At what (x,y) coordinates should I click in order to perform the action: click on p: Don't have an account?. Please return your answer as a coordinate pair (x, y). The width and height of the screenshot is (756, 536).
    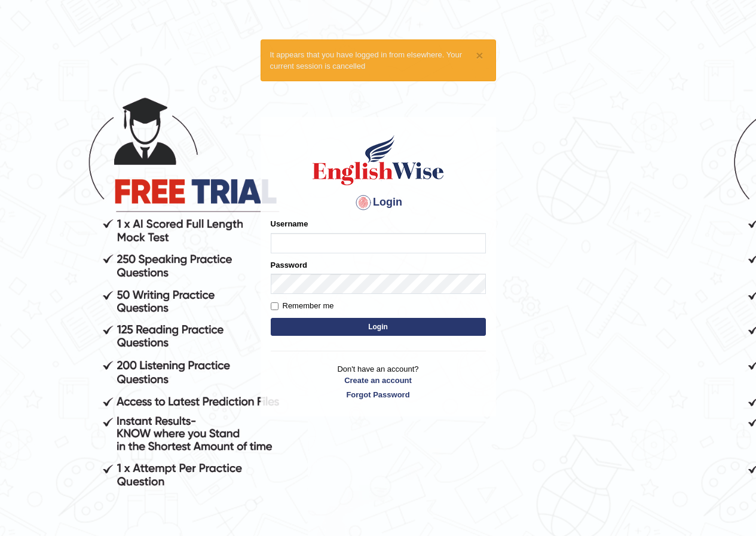
    Looking at the image, I should click on (378, 382).